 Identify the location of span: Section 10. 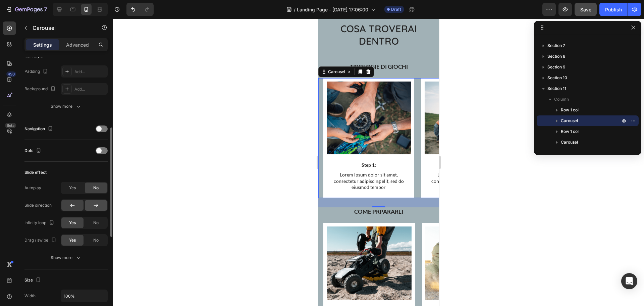
(557, 78).